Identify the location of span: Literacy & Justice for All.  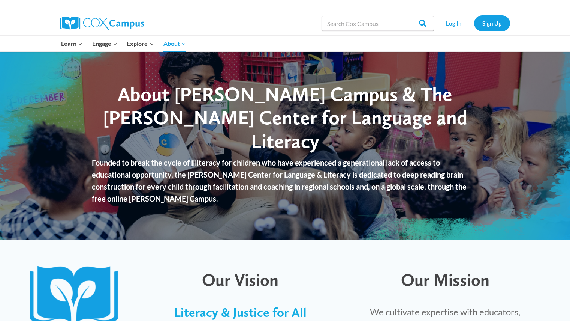
(240, 312).